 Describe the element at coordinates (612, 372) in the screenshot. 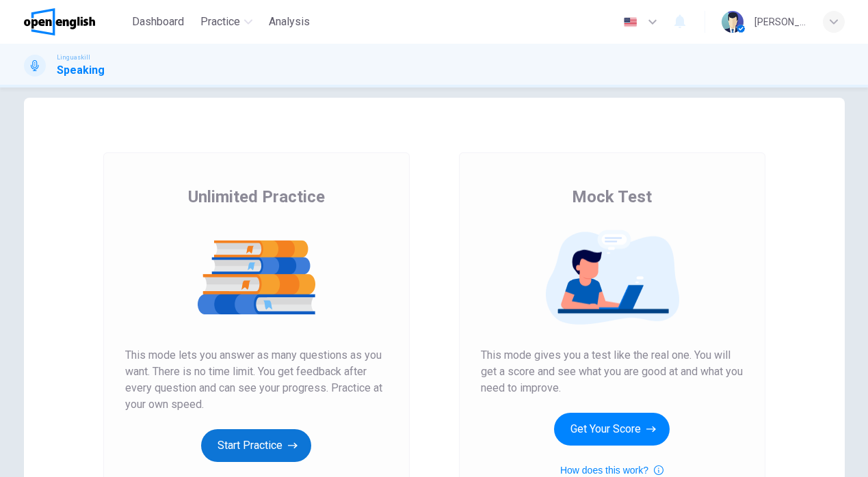

I see `span: This mode gives you a test like the real one. You will get a score and see what you are good at a...` at that location.